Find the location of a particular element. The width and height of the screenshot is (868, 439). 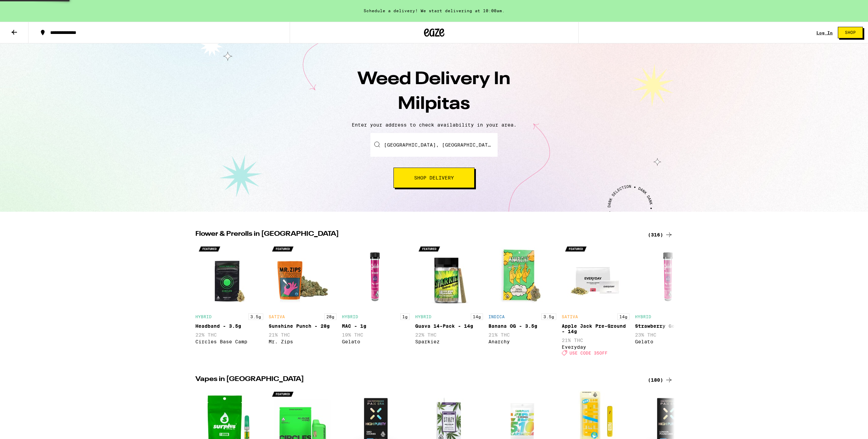

div: Sunshine Punch - 28g is located at coordinates (302, 326).